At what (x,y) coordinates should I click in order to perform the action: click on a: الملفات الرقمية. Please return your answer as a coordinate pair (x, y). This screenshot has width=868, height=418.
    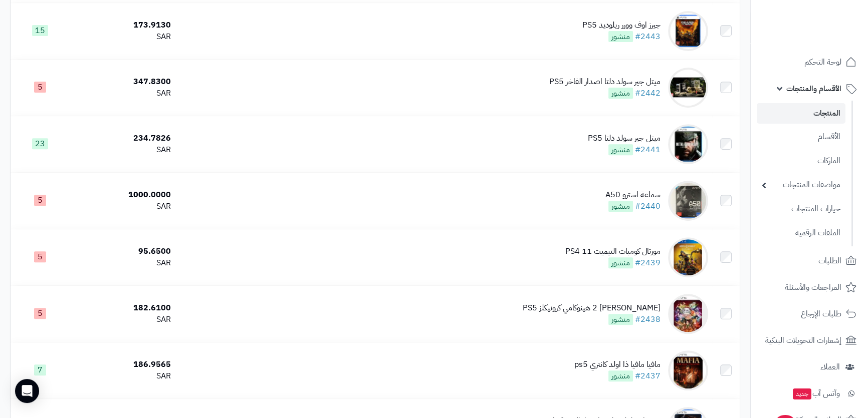
    Looking at the image, I should click on (801, 233).